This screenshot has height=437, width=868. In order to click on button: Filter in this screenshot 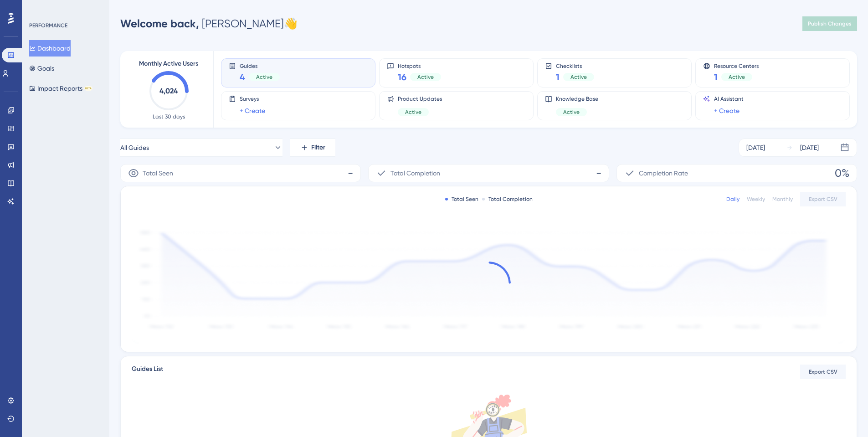, I will do `click(313, 147)`.